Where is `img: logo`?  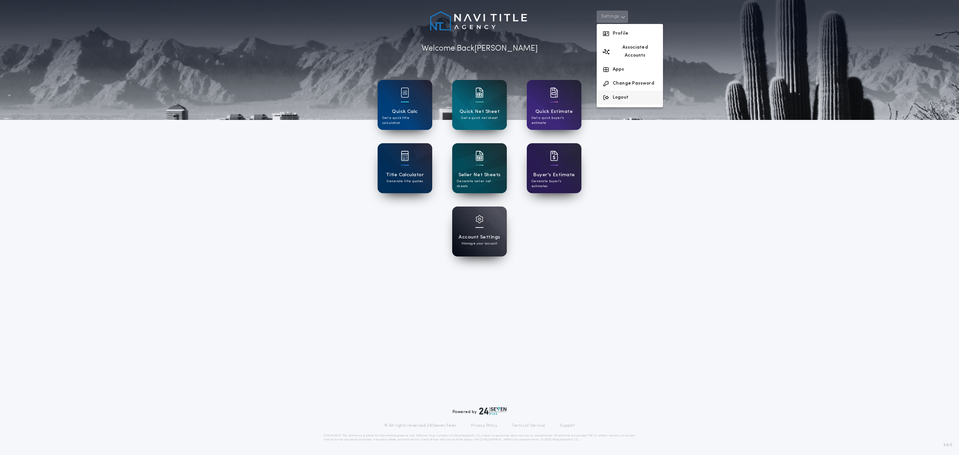
img: logo is located at coordinates (493, 411).